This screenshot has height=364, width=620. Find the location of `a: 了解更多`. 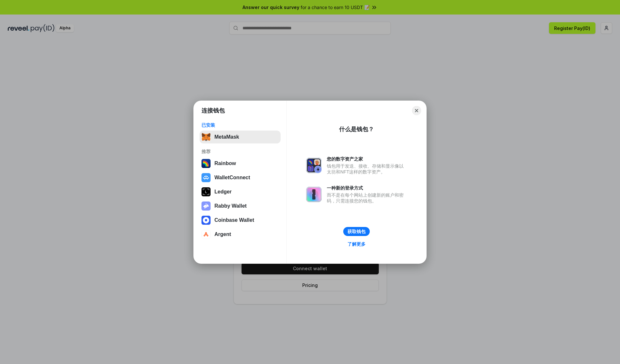

a: 了解更多 is located at coordinates (357, 244).